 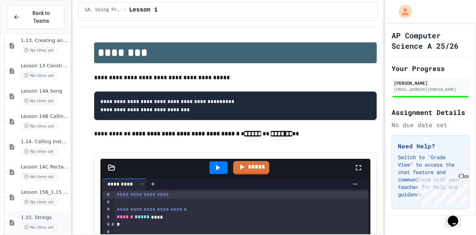 I want to click on span: 1.13. Creating and Initializing Objects: Constructors, so click(x=45, y=41).